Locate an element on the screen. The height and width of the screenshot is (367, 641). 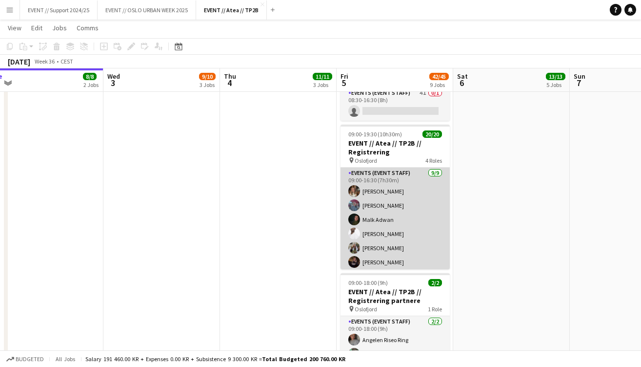
span: 09:00-19:30 (10h30m) is located at coordinates (375, 134).